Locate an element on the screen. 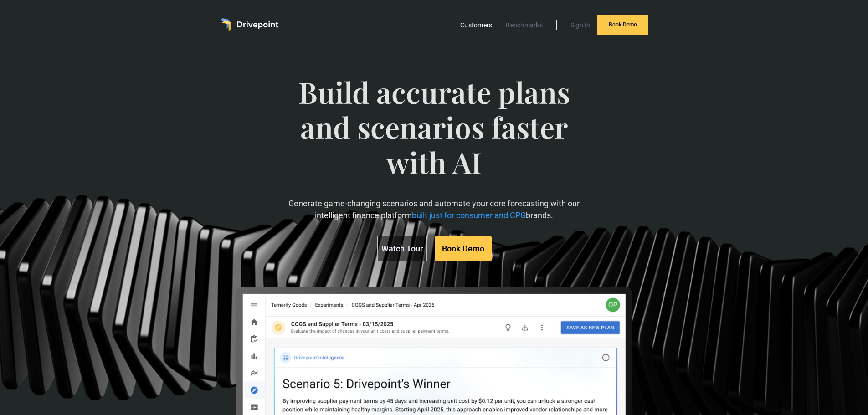 The width and height of the screenshot is (868, 415). a: Watch Tour is located at coordinates (402, 248).